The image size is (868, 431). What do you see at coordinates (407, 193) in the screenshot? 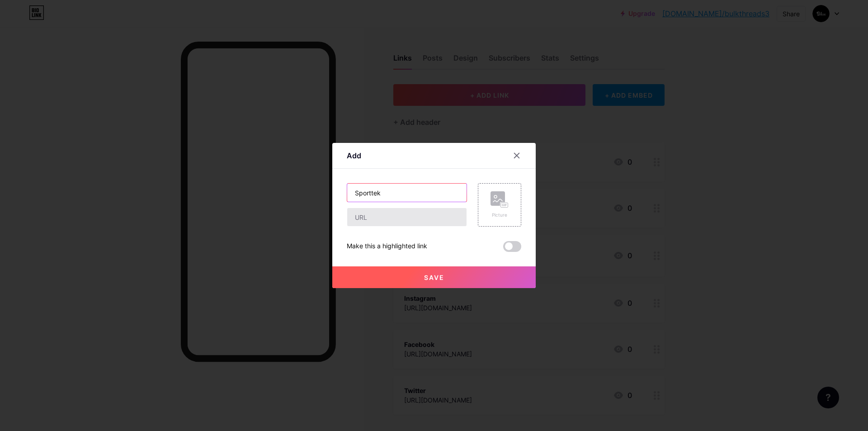
I see `input: Title` at bounding box center [407, 193].